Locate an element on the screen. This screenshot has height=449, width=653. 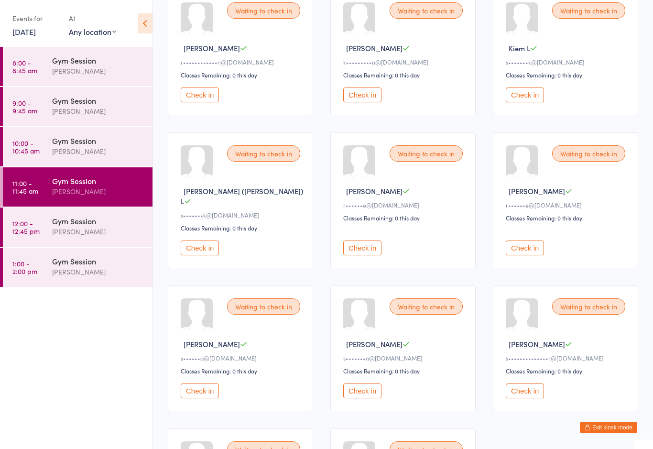
div: Events for is located at coordinates (36, 18).